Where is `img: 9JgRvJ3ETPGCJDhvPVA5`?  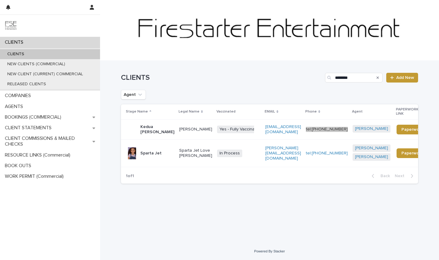 img: 9JgRvJ3ETPGCJDhvPVA5 is located at coordinates (11, 26).